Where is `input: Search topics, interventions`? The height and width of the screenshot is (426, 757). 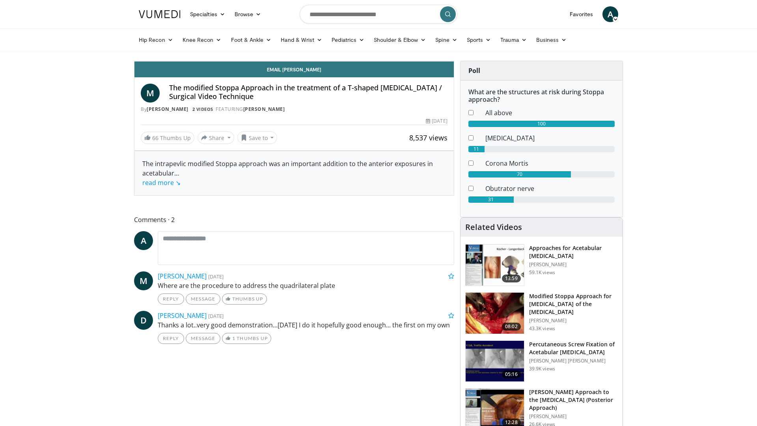
input: Search topics, interventions is located at coordinates (379, 14).